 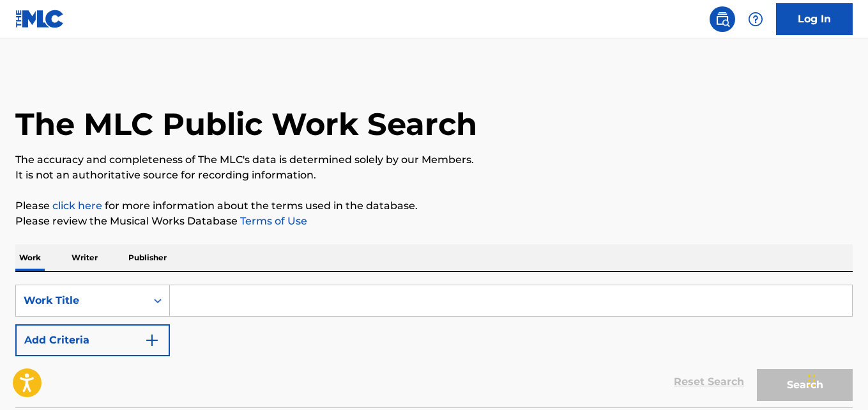 I want to click on p: Writer, so click(x=85, y=258).